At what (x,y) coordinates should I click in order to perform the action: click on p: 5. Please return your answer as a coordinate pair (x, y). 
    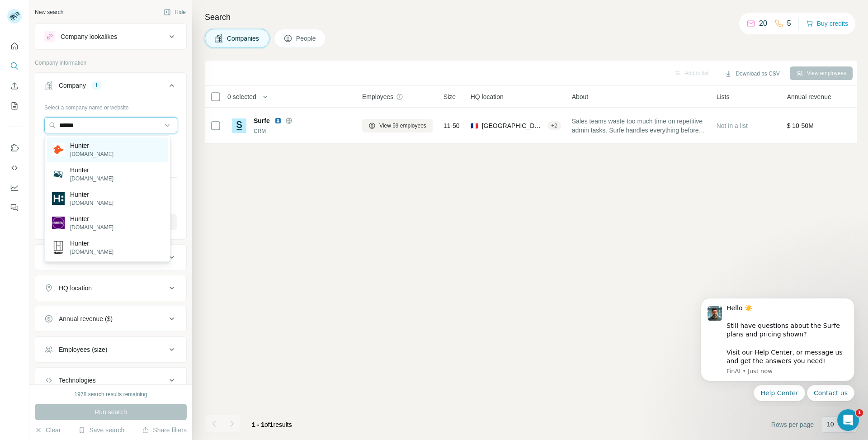
    Looking at the image, I should click on (789, 23).